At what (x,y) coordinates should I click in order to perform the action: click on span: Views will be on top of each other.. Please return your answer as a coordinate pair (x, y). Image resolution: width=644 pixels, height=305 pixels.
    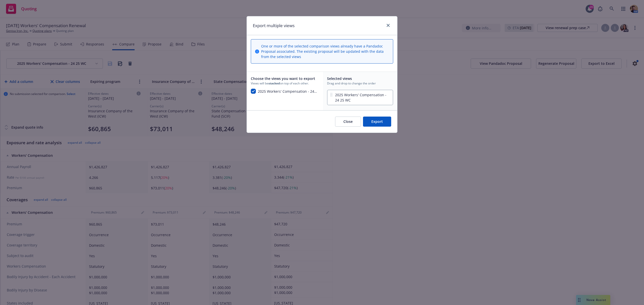
    Looking at the image, I should click on (283, 83).